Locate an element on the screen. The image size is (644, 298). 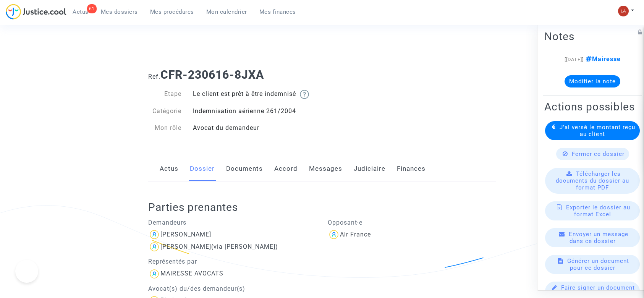
button: Modifier la note is located at coordinates (592, 81).